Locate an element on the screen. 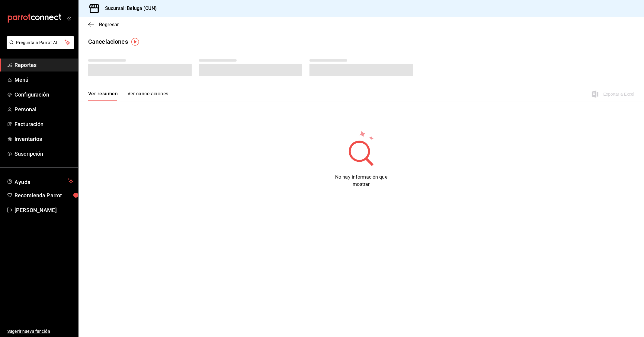 This screenshot has height=337, width=644. span: Ayuda is located at coordinates (40, 181).